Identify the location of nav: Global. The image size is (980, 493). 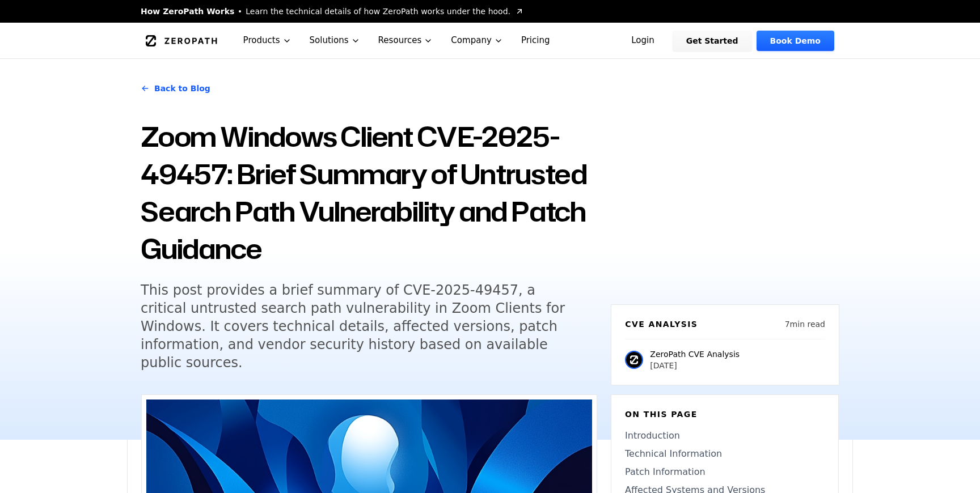
(490, 40).